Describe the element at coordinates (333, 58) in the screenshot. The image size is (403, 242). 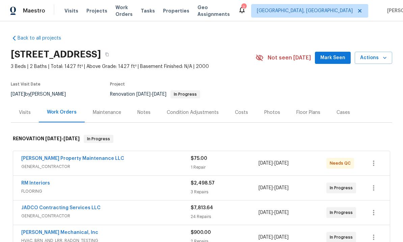
I see `button: Mark Seen` at that location.